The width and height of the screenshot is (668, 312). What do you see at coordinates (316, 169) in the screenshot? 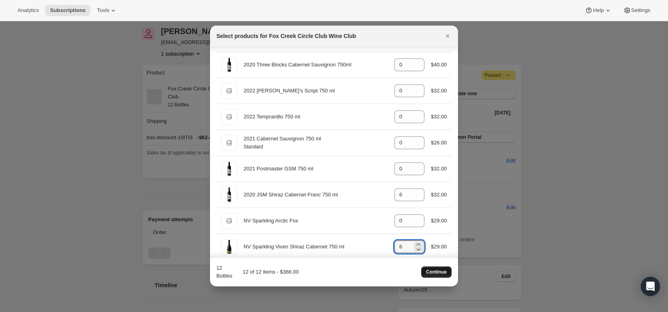
I see `div: 2021 Postmaster GSM 750 ml` at bounding box center [316, 169].